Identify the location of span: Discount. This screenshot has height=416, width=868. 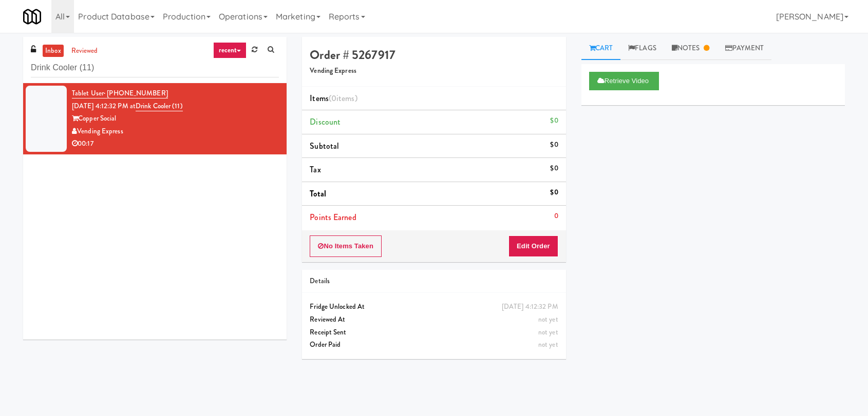
(325, 122).